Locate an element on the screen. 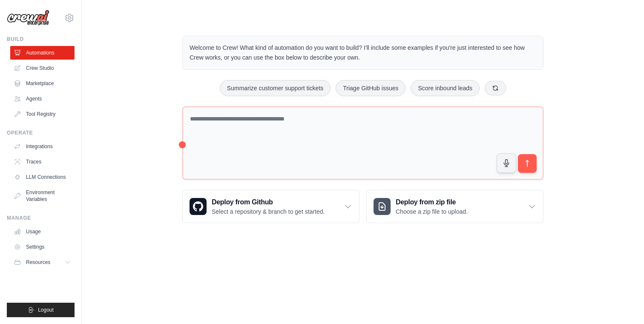 The height and width of the screenshot is (324, 644). div: Build is located at coordinates (40, 39).